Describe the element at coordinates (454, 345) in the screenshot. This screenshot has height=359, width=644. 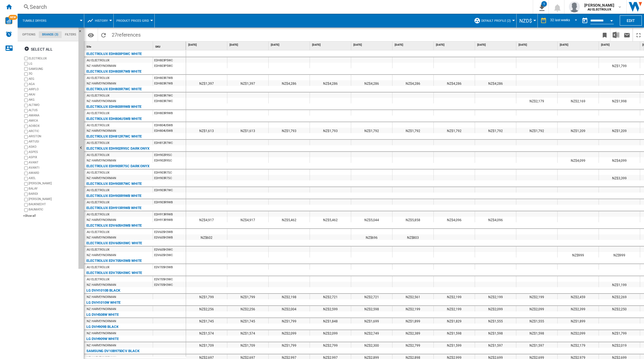
I see `div: NZ$1,599` at that location.